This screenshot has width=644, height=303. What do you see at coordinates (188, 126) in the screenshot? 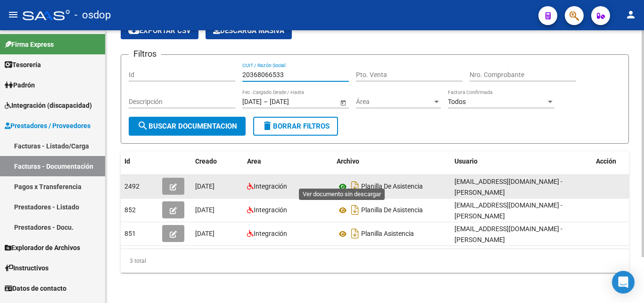
I see `button: Buscar Documentacion` at bounding box center [188, 126].